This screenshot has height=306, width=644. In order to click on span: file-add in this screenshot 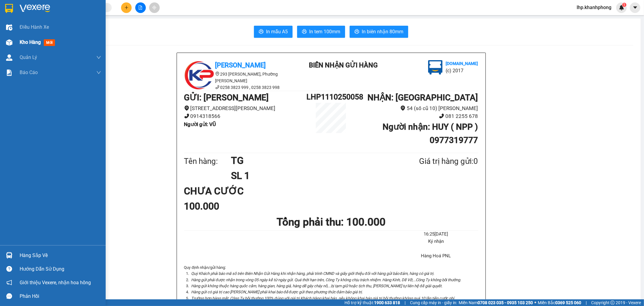, I will do `click(140, 8)`.